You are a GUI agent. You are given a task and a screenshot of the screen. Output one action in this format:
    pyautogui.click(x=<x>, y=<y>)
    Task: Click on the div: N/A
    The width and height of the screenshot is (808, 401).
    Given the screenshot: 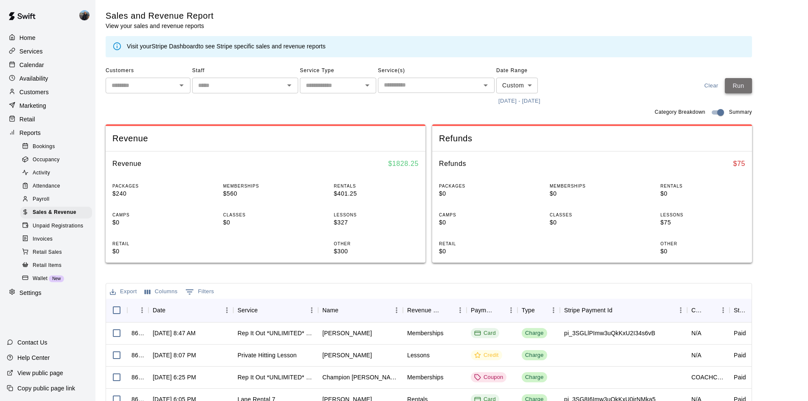 What is the action you would take?
    pyautogui.click(x=696, y=355)
    